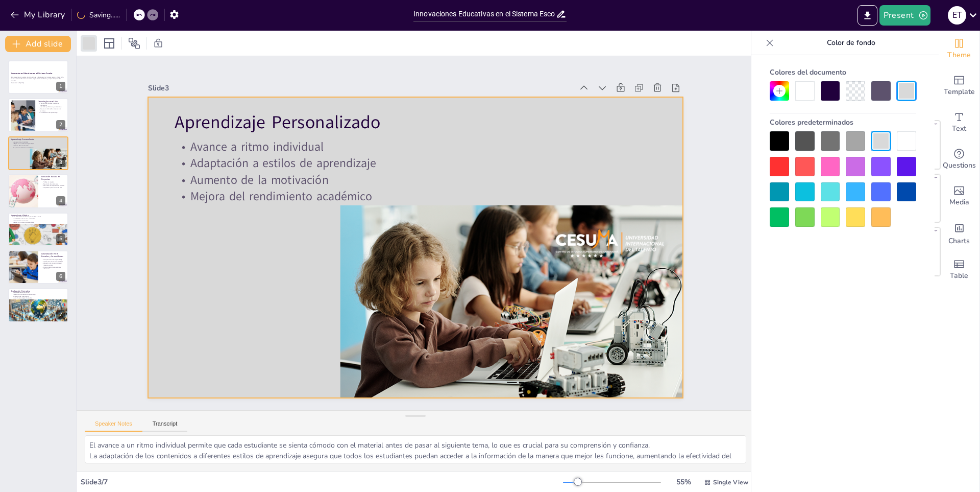  I want to click on p: Mentalidad de crecimiento, so click(38, 297).